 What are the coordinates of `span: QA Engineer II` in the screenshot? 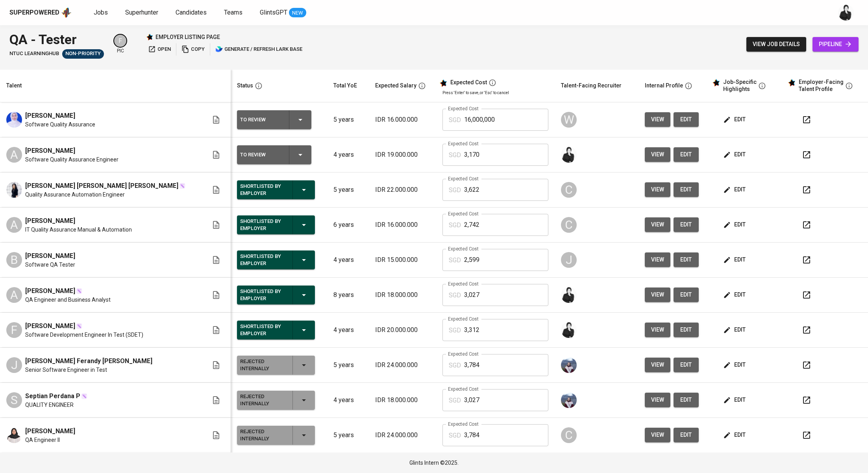 It's located at (42, 440).